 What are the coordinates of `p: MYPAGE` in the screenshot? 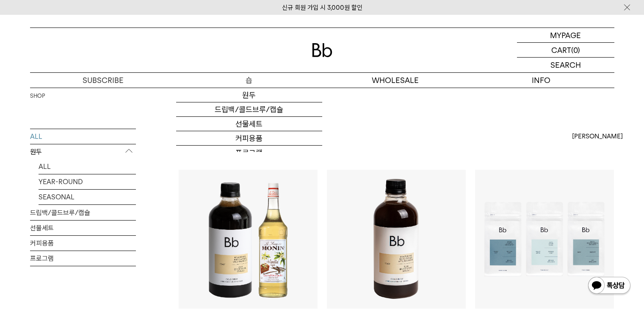 It's located at (565, 35).